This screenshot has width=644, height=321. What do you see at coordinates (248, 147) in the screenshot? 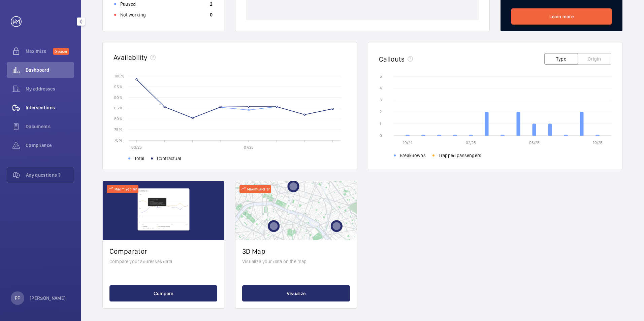
I see `text: 07/25` at bounding box center [248, 147].